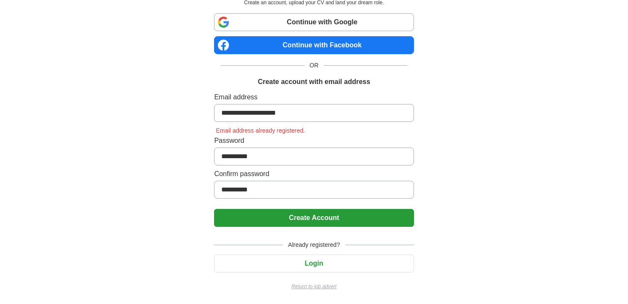 The image size is (628, 304). I want to click on label: Password, so click(313, 141).